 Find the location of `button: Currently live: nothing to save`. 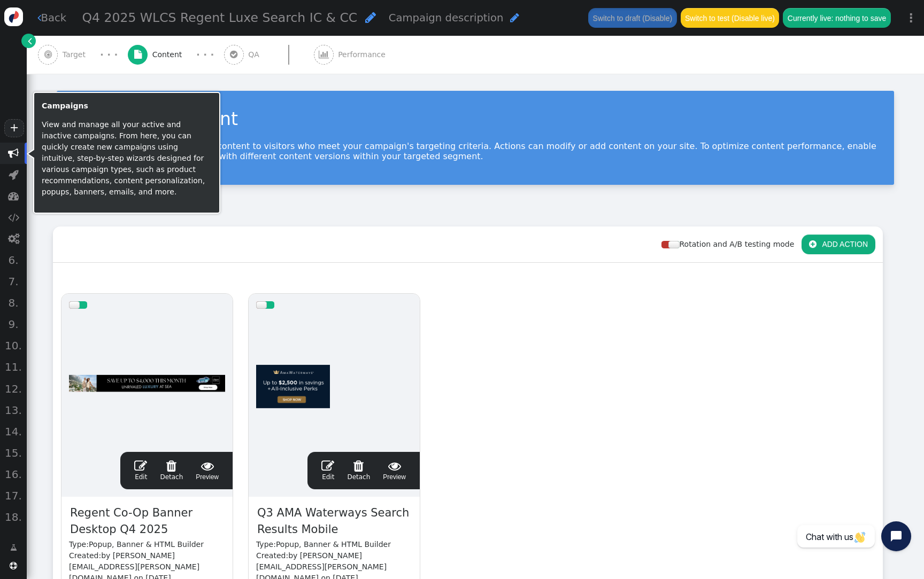

button: Currently live: nothing to save is located at coordinates (836, 18).